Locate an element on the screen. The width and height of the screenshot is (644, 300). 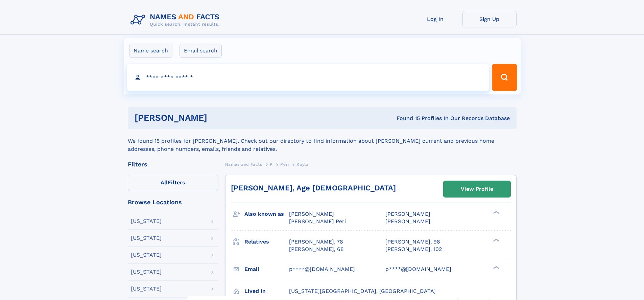
div: Filters is located at coordinates (173, 165).